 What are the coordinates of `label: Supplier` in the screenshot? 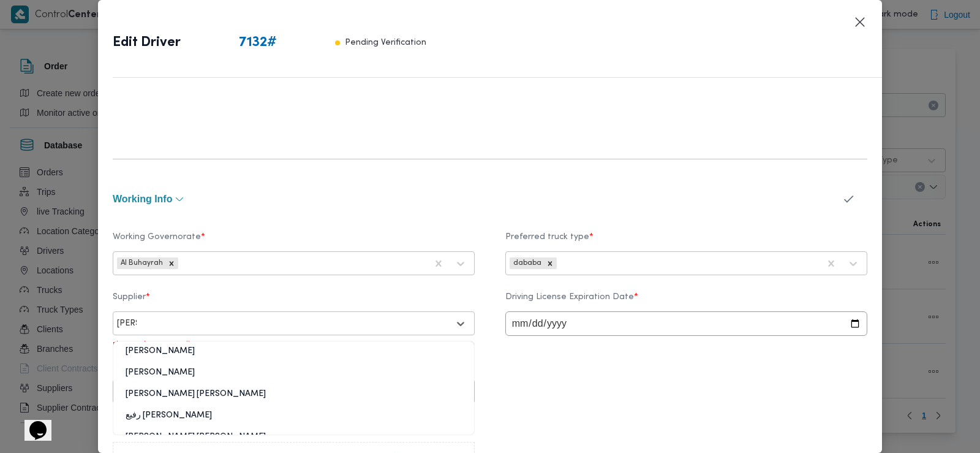 It's located at (293, 301).